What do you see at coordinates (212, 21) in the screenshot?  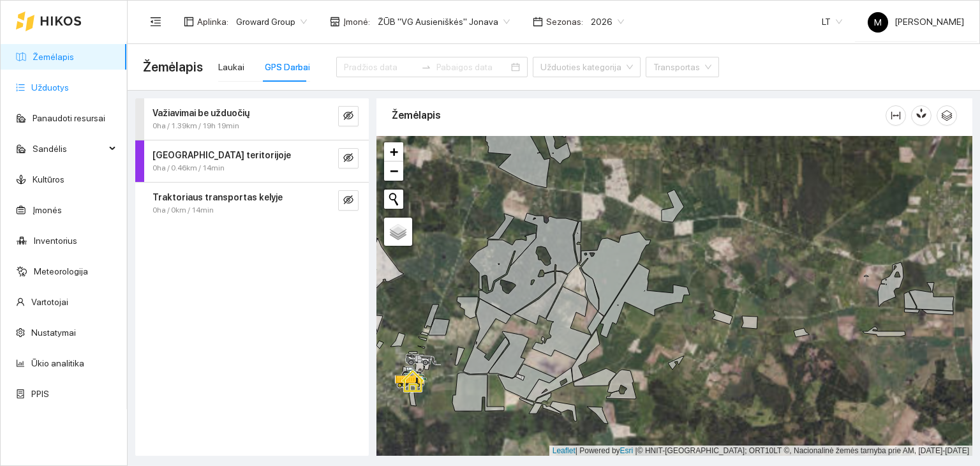 I see `span: Aplinka :` at bounding box center [212, 21].